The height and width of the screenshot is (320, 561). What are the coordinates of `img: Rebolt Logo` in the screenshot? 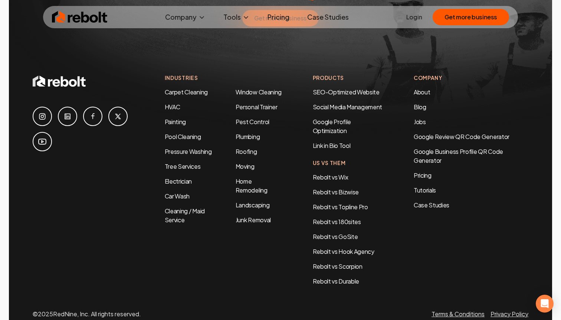 It's located at (80, 17).